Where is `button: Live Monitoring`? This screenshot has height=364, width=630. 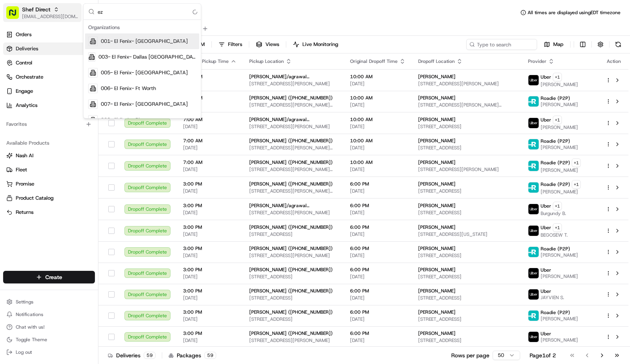 button: Live Monitoring is located at coordinates (316, 44).